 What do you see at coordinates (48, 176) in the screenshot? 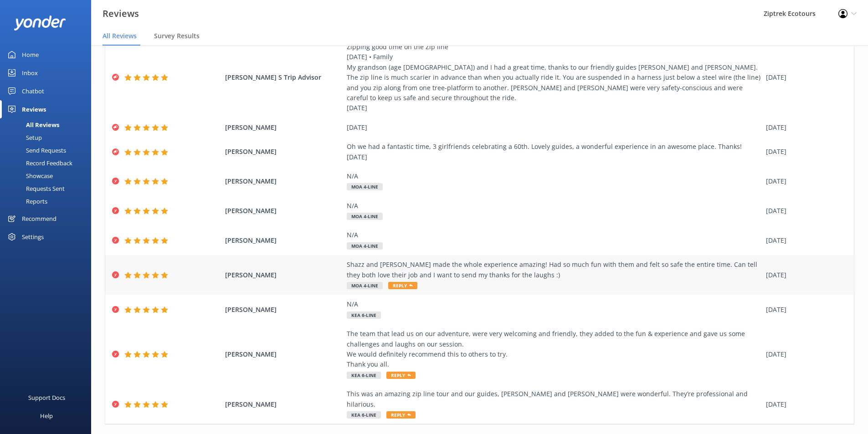
I see `a: Showcase` at bounding box center [48, 176].